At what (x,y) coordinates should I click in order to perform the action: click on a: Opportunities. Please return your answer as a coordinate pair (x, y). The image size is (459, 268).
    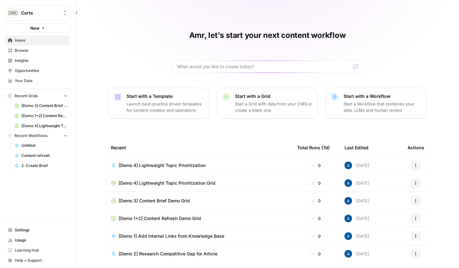
    Looking at the image, I should click on (38, 71).